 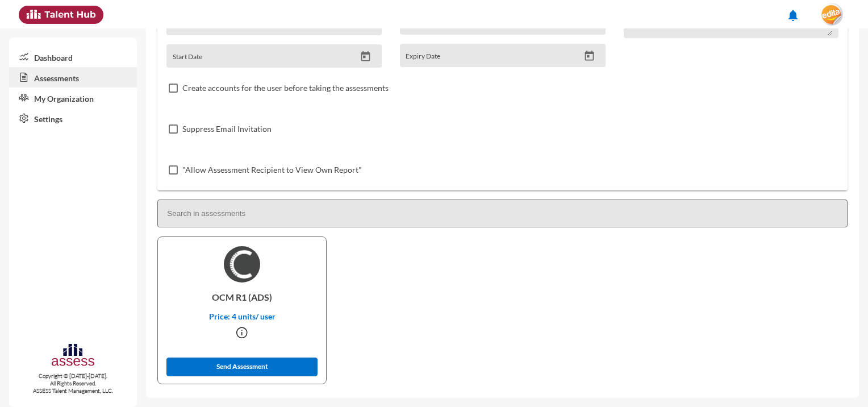 What do you see at coordinates (794, 16) in the screenshot?
I see `mat-icon: notifications` at bounding box center [794, 16].